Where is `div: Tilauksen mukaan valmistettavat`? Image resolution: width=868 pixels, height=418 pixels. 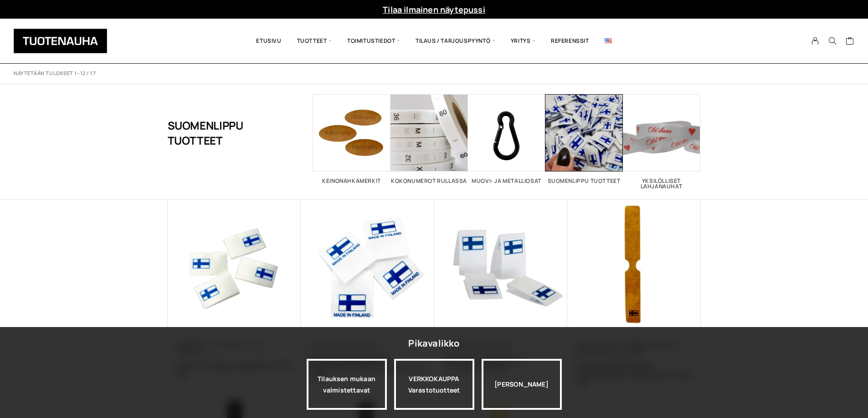 div: Tilauksen mukaan valmistettavat is located at coordinates (346, 385).